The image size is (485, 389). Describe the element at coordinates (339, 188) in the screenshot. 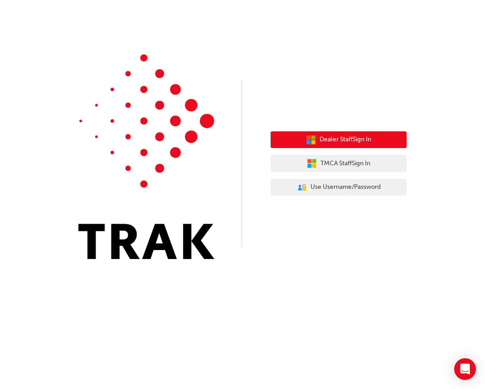

I see `button: Use Username/Password` at that location.